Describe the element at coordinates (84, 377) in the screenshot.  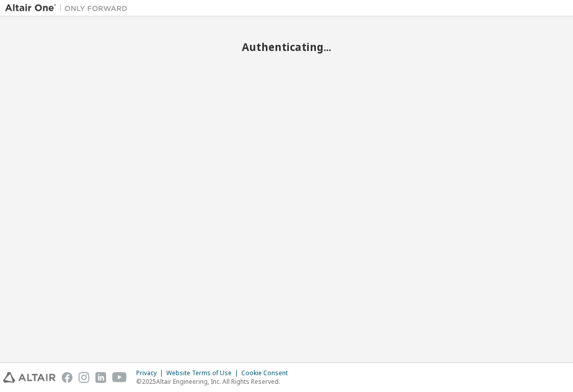
I see `img: instagram.svg` at that location.